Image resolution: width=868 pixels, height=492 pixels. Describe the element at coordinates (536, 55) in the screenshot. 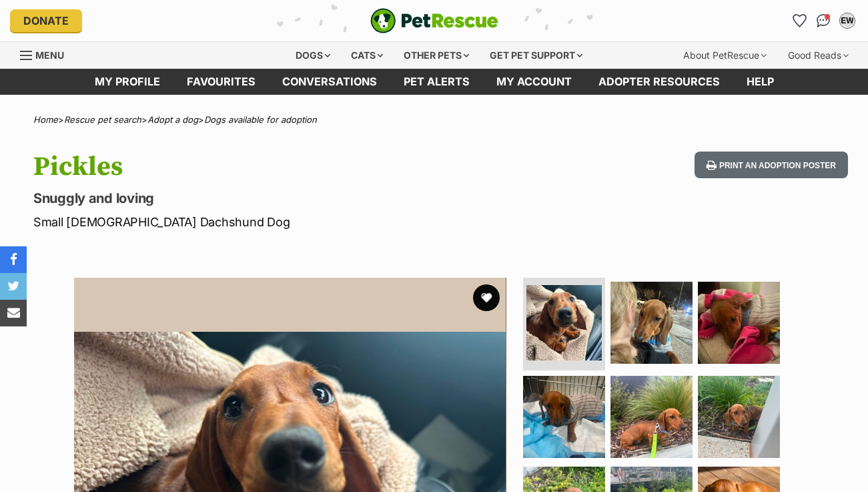

I see `div: Get pet support` at that location.